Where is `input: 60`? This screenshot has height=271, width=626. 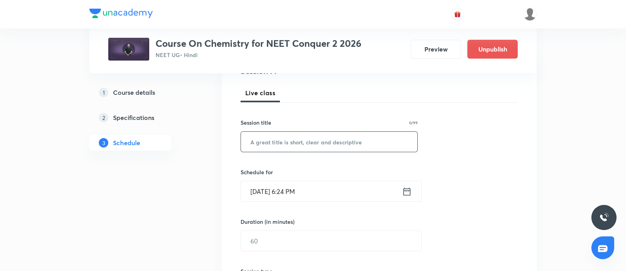 input: 60 is located at coordinates (331, 241).